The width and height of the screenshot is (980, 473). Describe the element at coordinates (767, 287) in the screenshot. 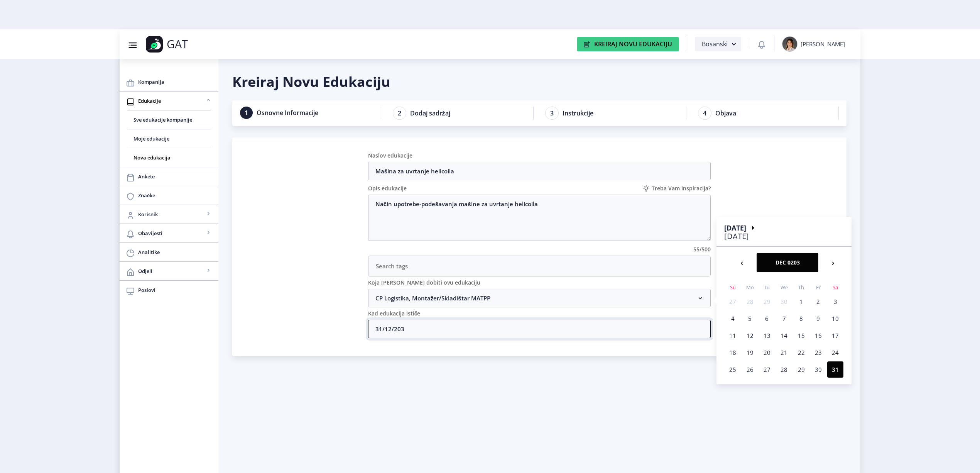

I see `div: Tu` at that location.